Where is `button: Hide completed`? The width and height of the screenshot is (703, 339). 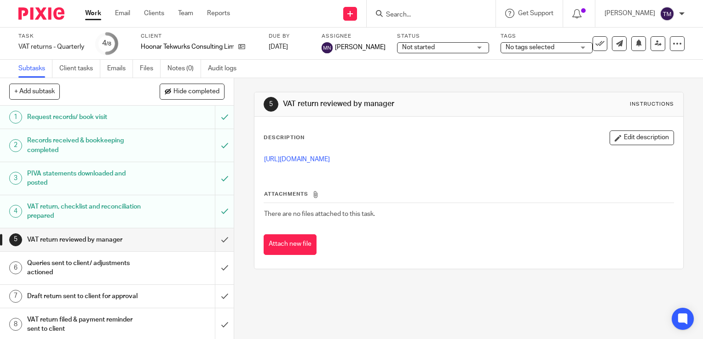
button: Hide completed is located at coordinates (192, 92).